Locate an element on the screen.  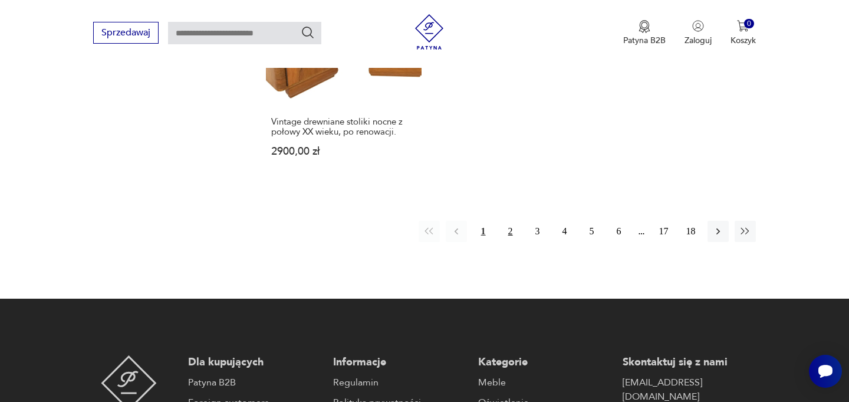
button: 2 is located at coordinates (511, 231).